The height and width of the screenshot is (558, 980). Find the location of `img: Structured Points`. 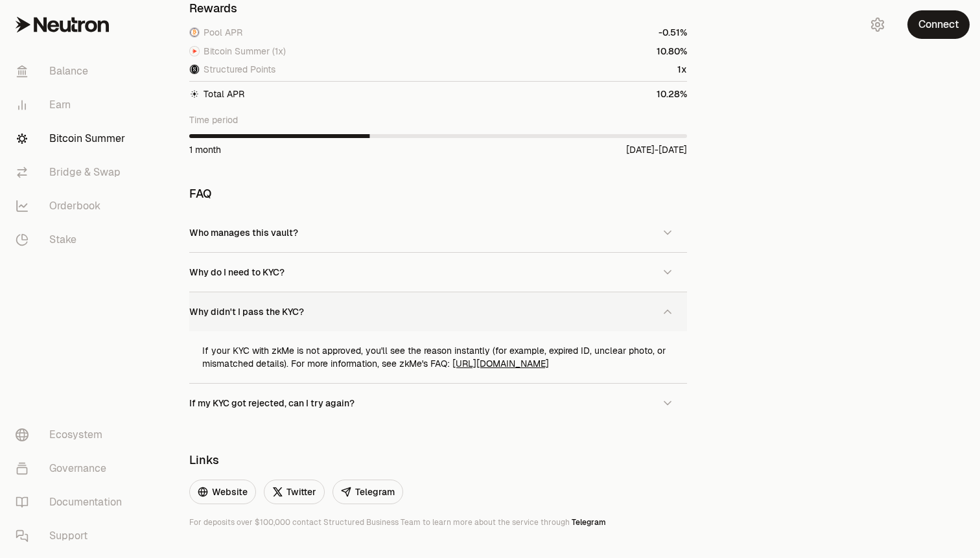

img: Structured Points is located at coordinates (195, 69).